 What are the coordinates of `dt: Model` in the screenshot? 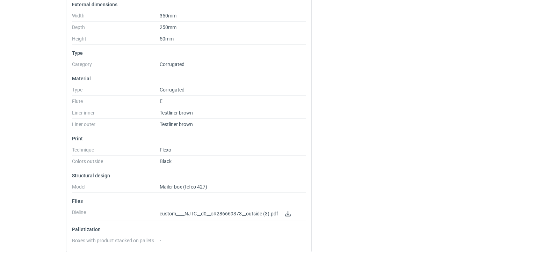 It's located at (116, 188).